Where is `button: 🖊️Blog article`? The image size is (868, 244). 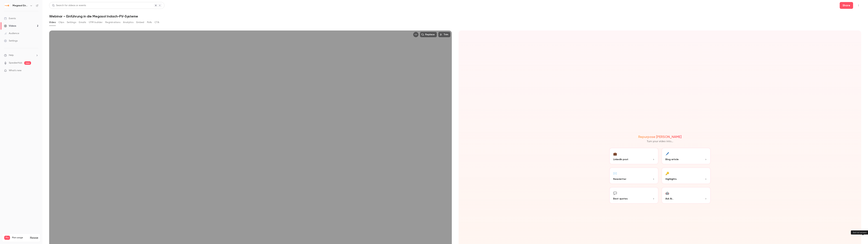 button: 🖊️Blog article is located at coordinates (686, 156).